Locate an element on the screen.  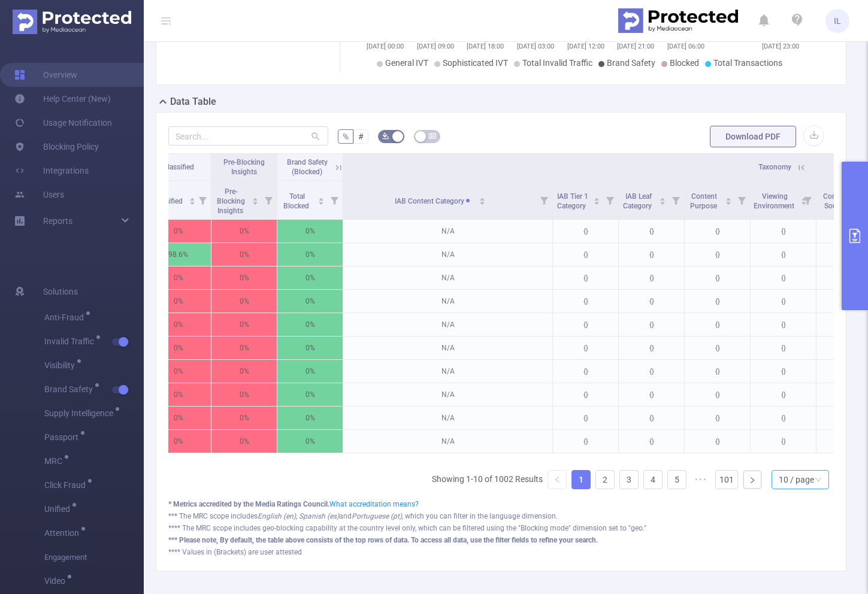
span: IAB Leaf Category is located at coordinates (638, 201).